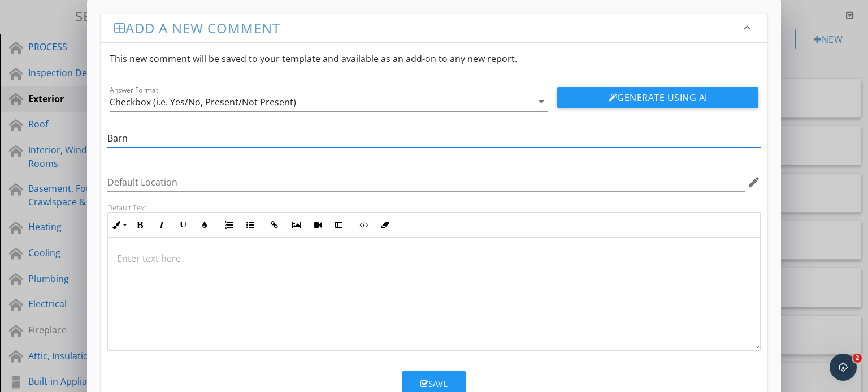 This screenshot has width=868, height=392. What do you see at coordinates (364, 225) in the screenshot?
I see `button: Code View` at bounding box center [364, 225].